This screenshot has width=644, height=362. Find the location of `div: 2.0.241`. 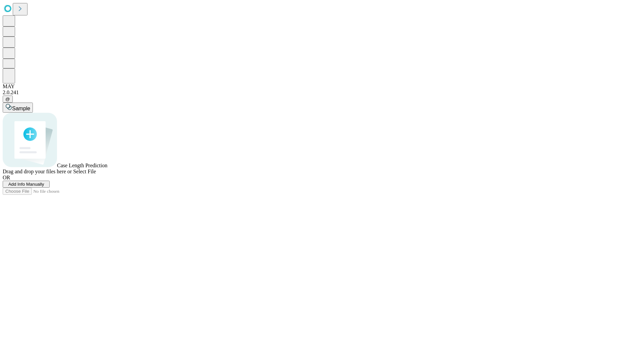

div: 2.0.241 is located at coordinates (322, 92).